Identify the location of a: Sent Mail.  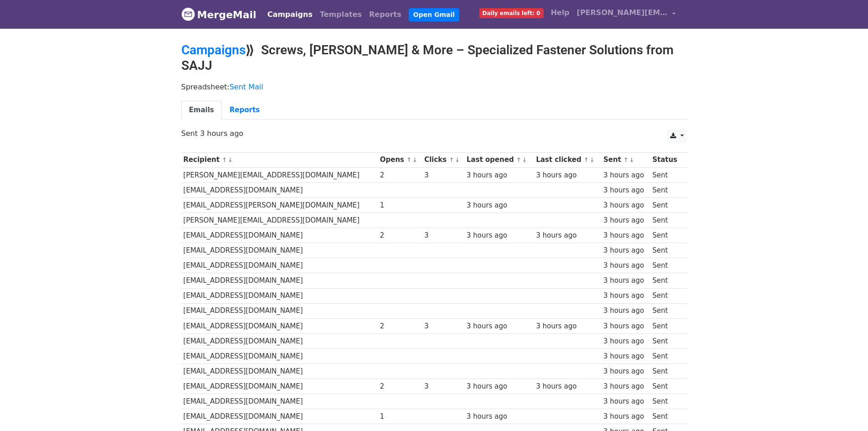
(247, 86).